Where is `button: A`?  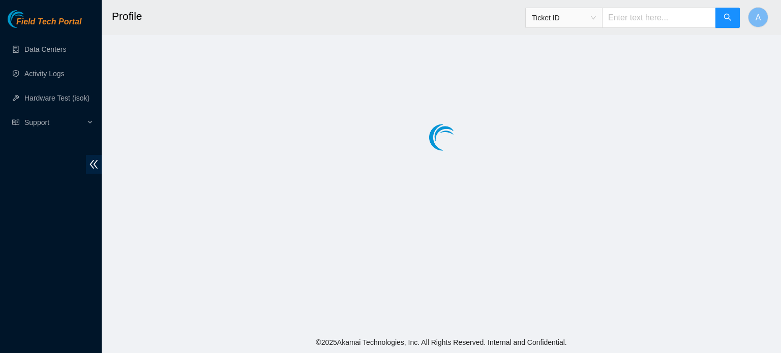 button: A is located at coordinates (758, 17).